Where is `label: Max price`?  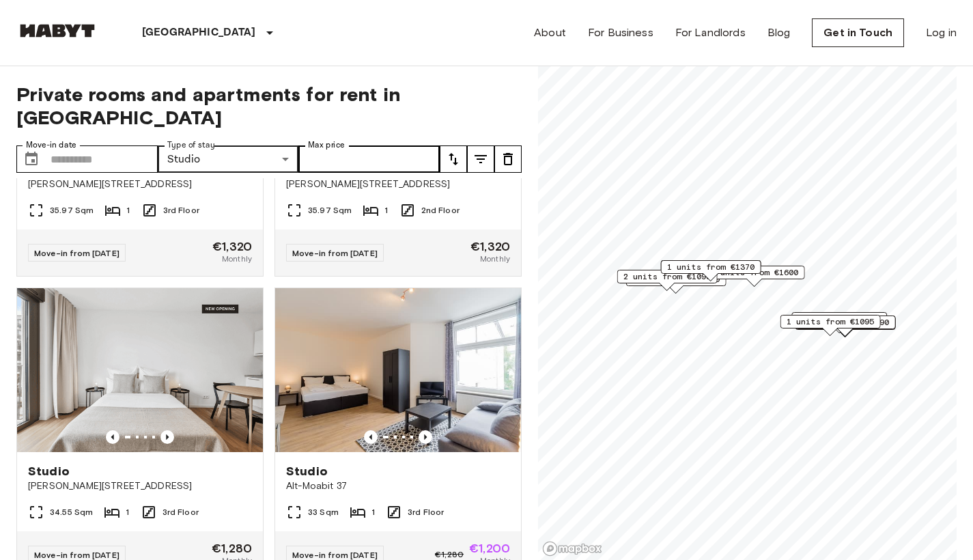 label: Max price is located at coordinates (326, 144).